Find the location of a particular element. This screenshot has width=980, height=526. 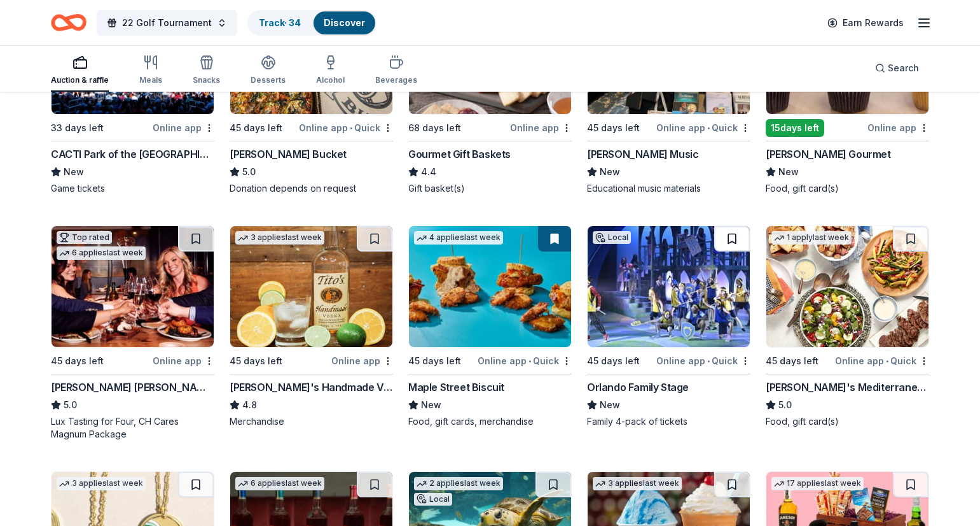

img: Image for Cooper's Hawk Winery and Restaurants is located at coordinates (132, 286).